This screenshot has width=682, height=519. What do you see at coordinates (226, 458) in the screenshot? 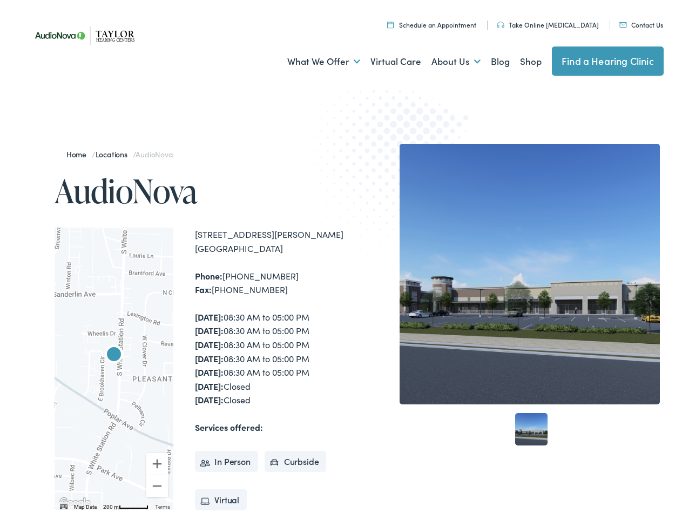
I see `li: In Person` at bounding box center [226, 458].